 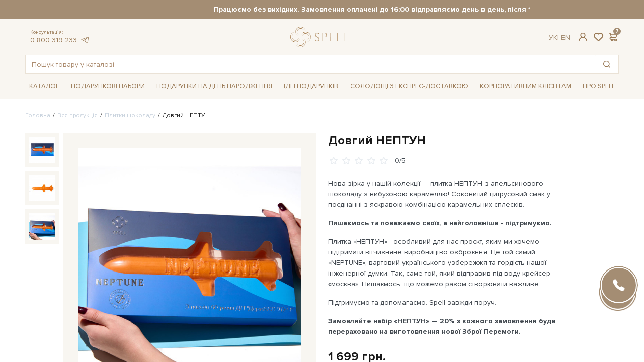 What do you see at coordinates (38, 115) in the screenshot?
I see `a: Головна` at bounding box center [38, 115].